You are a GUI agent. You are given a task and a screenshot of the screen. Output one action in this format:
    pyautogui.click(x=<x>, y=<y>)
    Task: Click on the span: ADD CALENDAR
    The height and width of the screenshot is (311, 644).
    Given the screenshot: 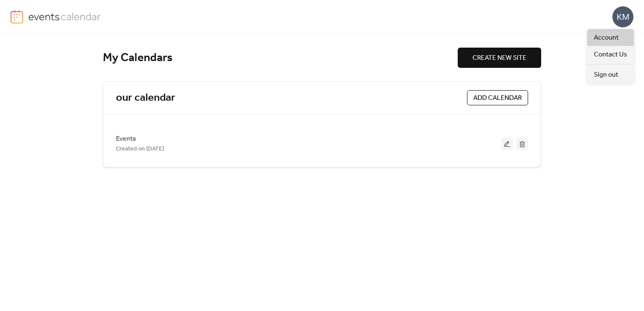 What is the action you would take?
    pyautogui.click(x=497, y=98)
    